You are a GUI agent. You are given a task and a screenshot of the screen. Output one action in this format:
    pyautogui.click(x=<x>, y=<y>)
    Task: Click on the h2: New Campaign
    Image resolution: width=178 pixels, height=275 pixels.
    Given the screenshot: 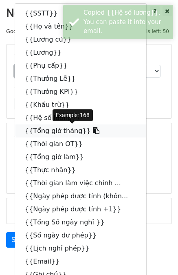 What is the action you would take?
    pyautogui.click(x=89, y=13)
    